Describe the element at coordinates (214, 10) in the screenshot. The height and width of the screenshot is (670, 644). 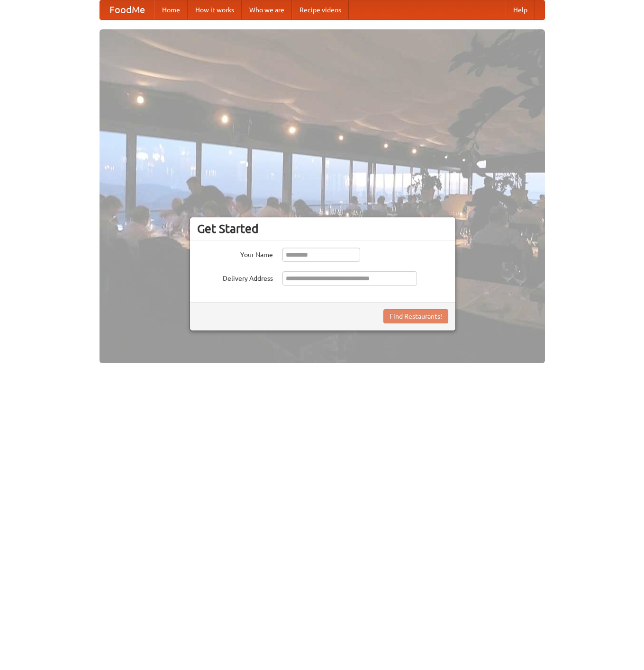
I see `a: How it works` at that location.